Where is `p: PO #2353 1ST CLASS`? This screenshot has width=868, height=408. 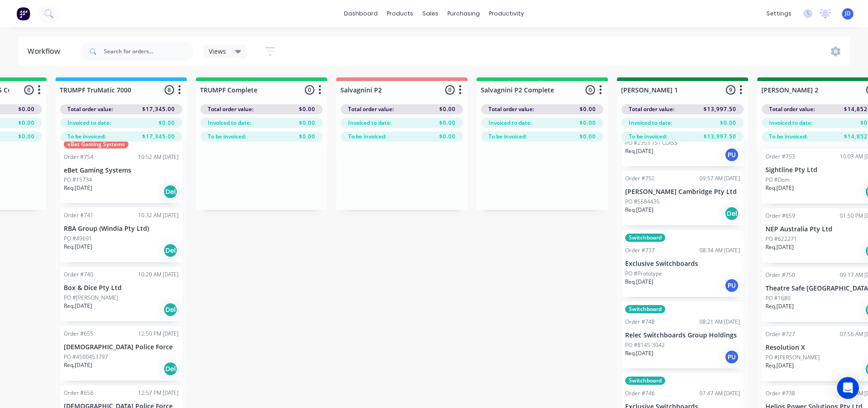 p: PO #2353 1ST CLASS is located at coordinates (651, 143).